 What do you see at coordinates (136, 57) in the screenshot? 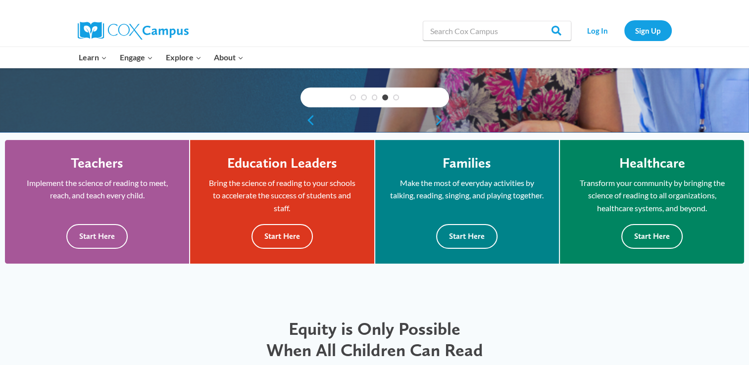
I see `button: Child menu of Engage` at bounding box center [136, 57].